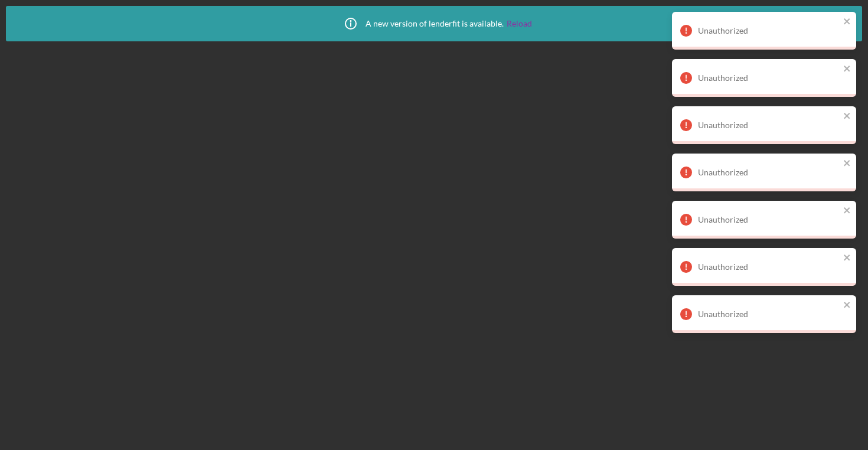  What do you see at coordinates (519, 23) in the screenshot?
I see `a: Reload` at bounding box center [519, 23].